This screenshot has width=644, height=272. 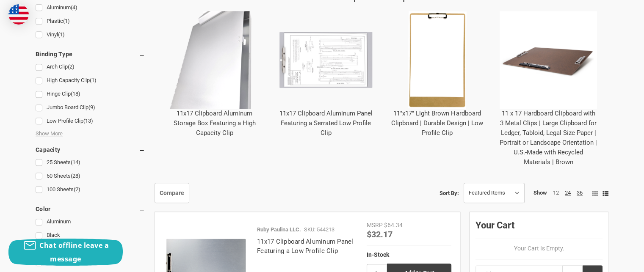 I want to click on a: 11x17 Clipboard Aluminum Storage Box Featuring a High Capacity Clip, so click(x=215, y=123).